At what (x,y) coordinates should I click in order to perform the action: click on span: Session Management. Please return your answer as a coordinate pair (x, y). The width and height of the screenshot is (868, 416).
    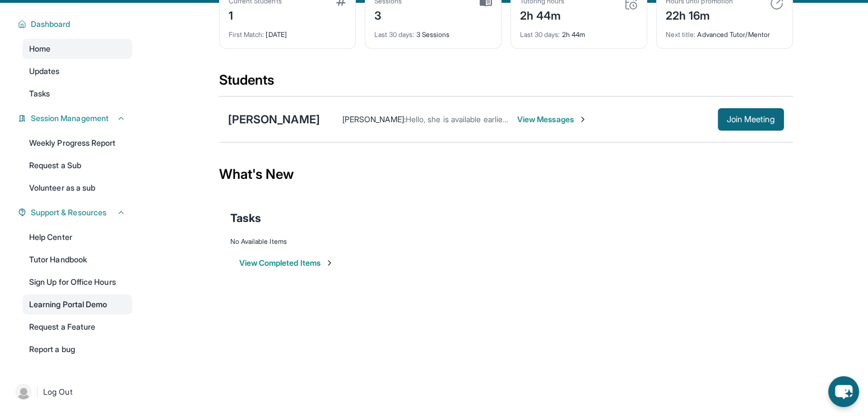
    Looking at the image, I should click on (70, 118).